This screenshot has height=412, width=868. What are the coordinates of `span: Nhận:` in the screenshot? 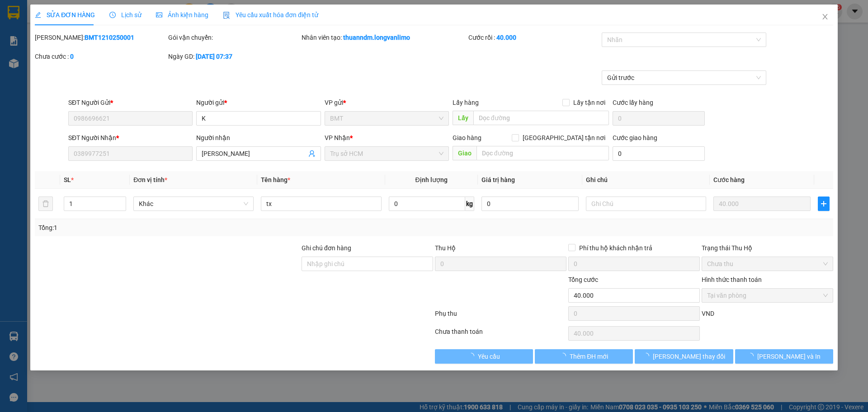 It's located at (88, 13).